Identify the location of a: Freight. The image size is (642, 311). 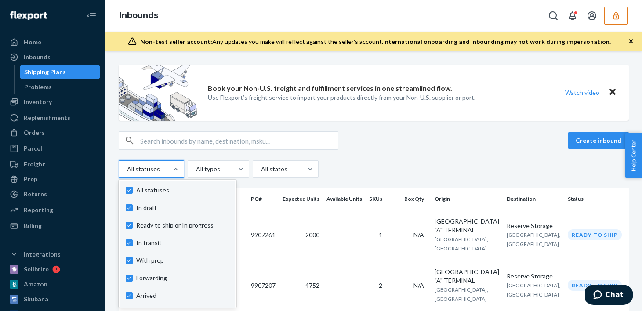
(53, 164).